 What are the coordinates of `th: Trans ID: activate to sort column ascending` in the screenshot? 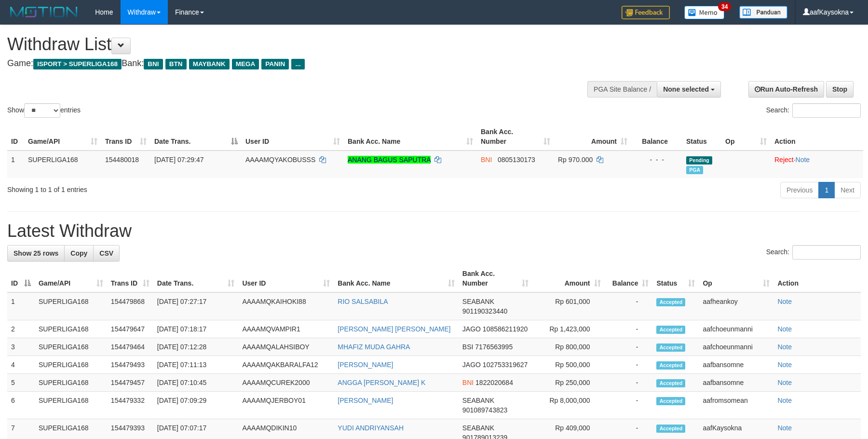 It's located at (126, 136).